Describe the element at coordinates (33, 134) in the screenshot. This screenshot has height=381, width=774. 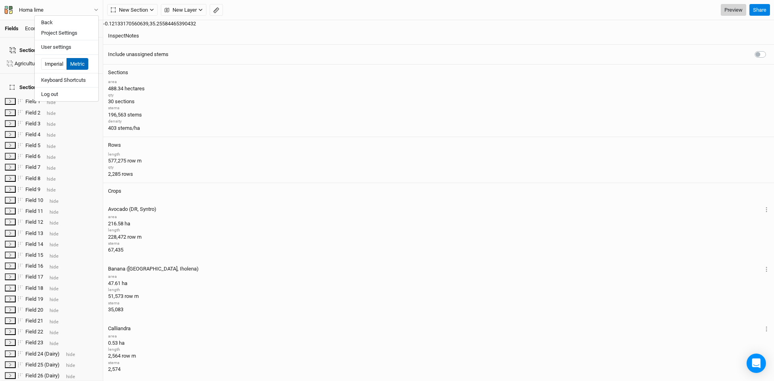
I see `span: Field 4` at that location.